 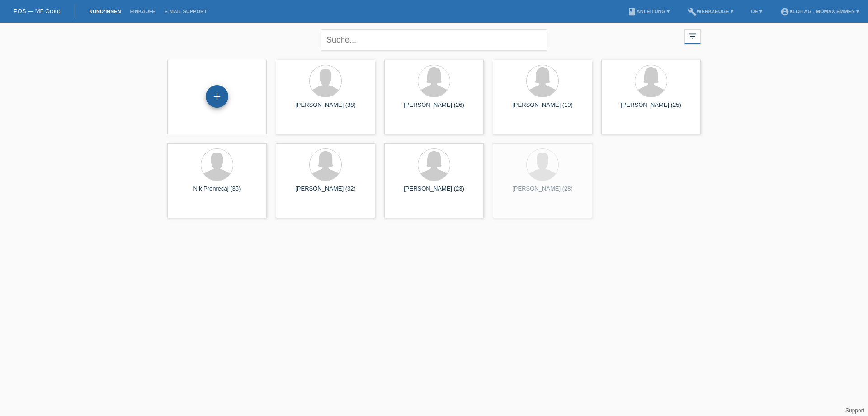 What do you see at coordinates (785, 12) in the screenshot?
I see `i: account_circle` at bounding box center [785, 12].